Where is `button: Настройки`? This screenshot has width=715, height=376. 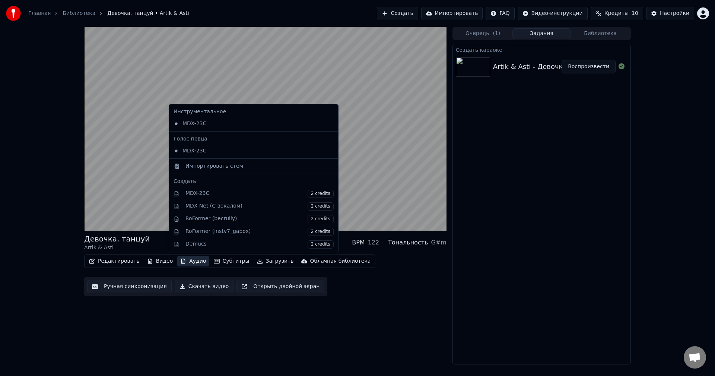
button: Настройки is located at coordinates (670, 13).